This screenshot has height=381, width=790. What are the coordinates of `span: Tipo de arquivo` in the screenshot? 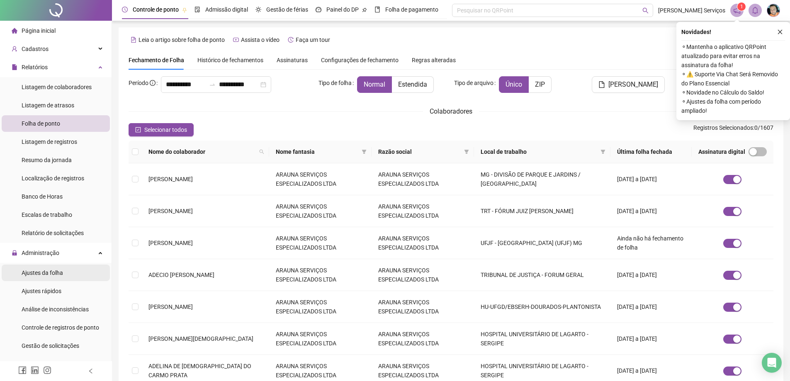 It's located at (474, 83).